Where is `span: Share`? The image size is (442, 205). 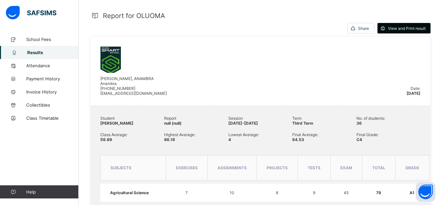 span: Share is located at coordinates (363, 28).